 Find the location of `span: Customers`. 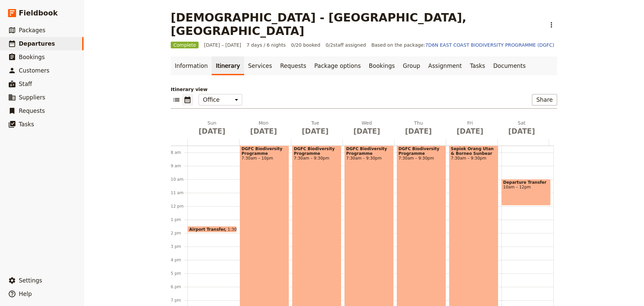

span: Customers is located at coordinates (34, 71).